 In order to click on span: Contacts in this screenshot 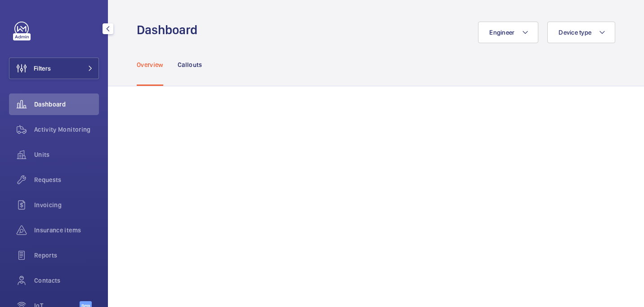, I will do `click(67, 280)`.